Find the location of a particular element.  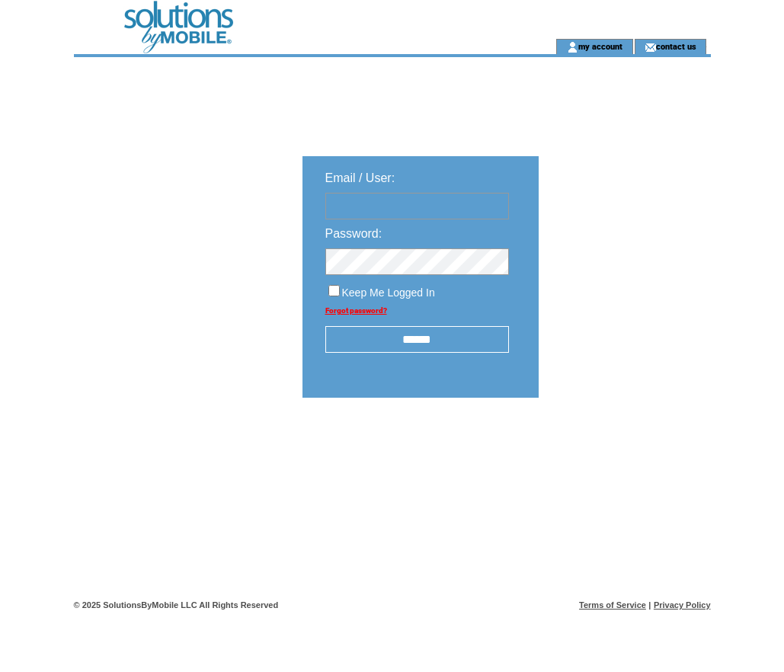

a: my account is located at coordinates (600, 45).